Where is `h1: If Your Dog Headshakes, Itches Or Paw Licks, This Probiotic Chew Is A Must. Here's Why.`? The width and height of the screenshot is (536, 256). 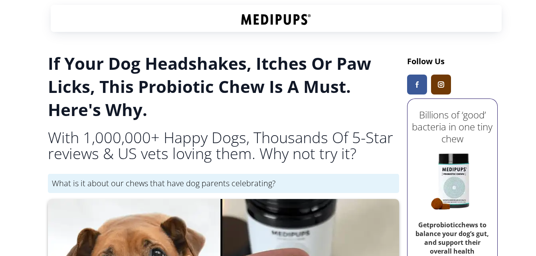 h1: If Your Dog Headshakes, Itches Or Paw Licks, This Probiotic Chew Is A Must. Here's Why. is located at coordinates (223, 87).